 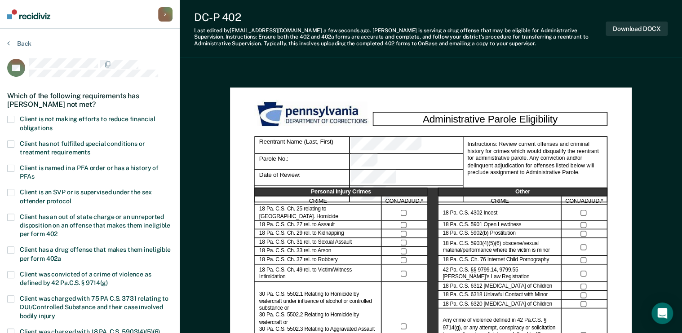 I want to click on button: z, so click(x=165, y=14).